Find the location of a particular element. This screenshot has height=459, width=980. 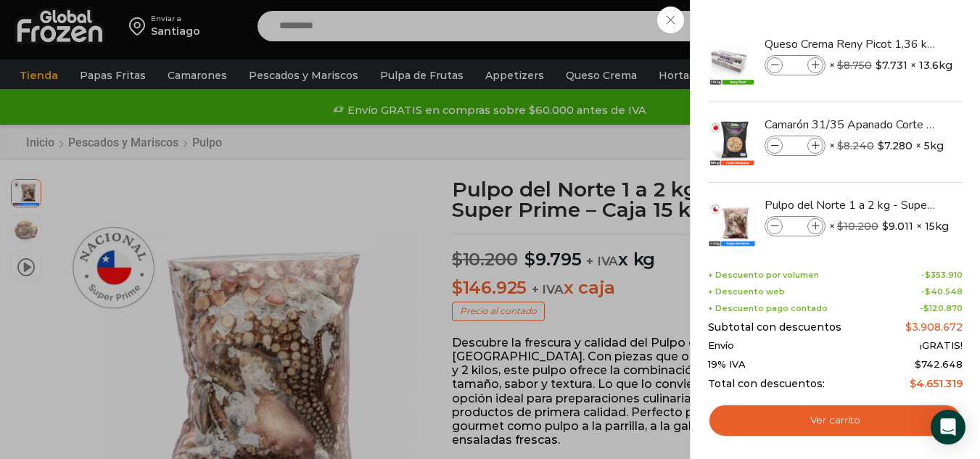

span: × × 15kg is located at coordinates (888, 227).